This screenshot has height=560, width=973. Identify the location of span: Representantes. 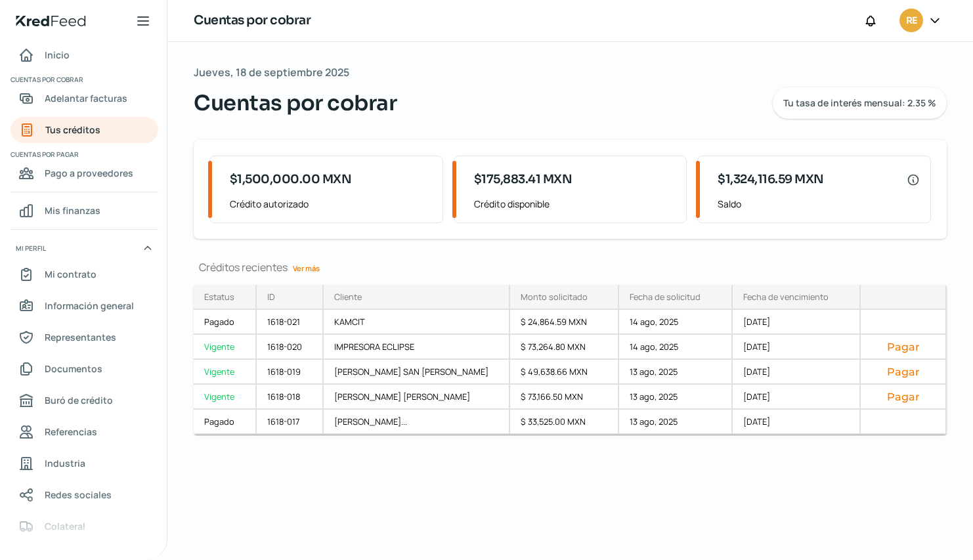
(80, 337).